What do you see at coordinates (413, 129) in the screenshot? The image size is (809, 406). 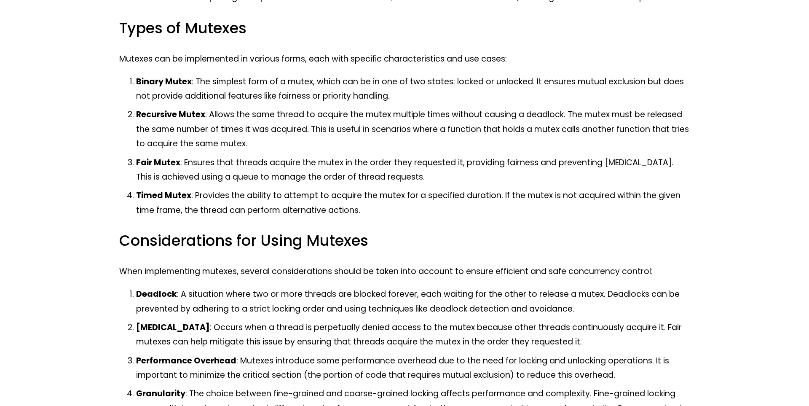 I see `p: : Allows the same thread to acquire the mutex multiple times without causing a deadlock. The mute...` at bounding box center [413, 129].